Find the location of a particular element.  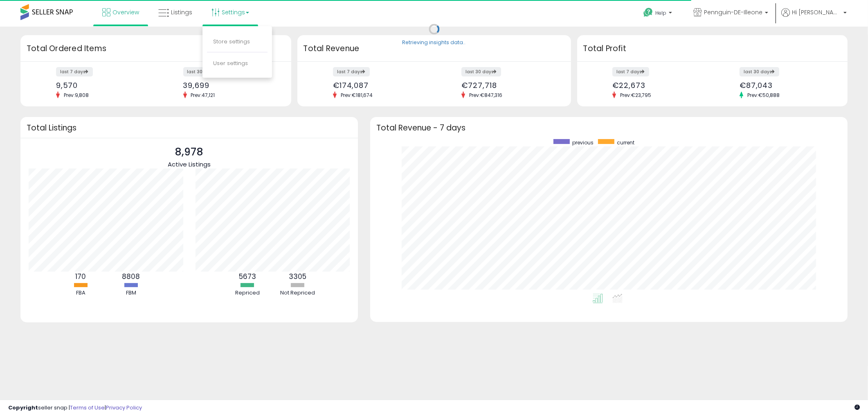

div: 39,699 is located at coordinates (230, 85).